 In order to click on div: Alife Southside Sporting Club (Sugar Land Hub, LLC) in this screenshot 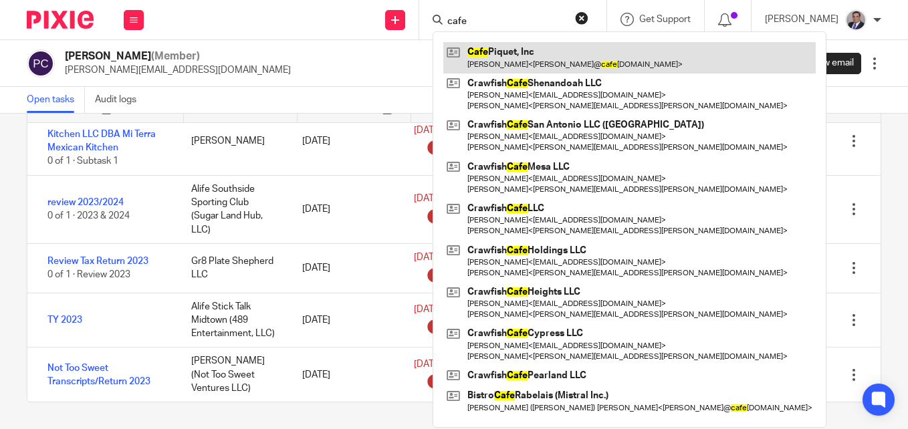, I will do `click(233, 209)`.